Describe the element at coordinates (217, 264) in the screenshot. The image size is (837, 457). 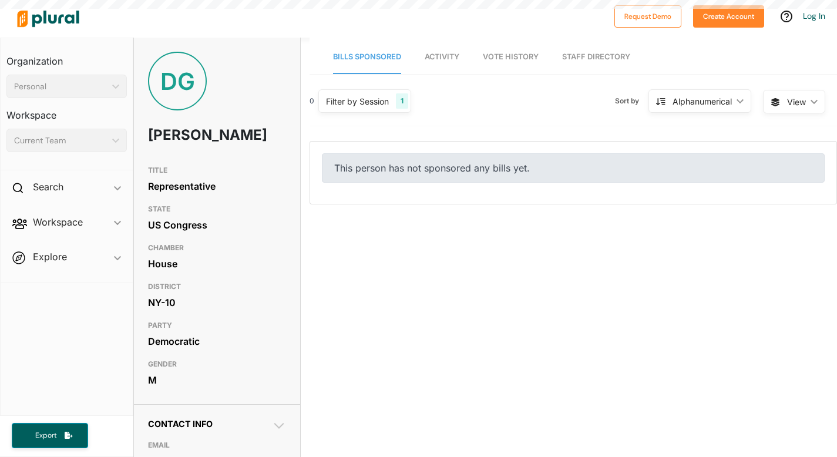
I see `div: House` at that location.